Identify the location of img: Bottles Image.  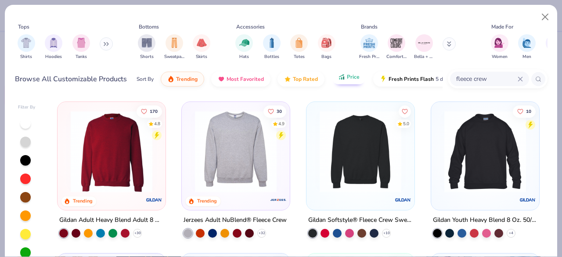
(272, 43).